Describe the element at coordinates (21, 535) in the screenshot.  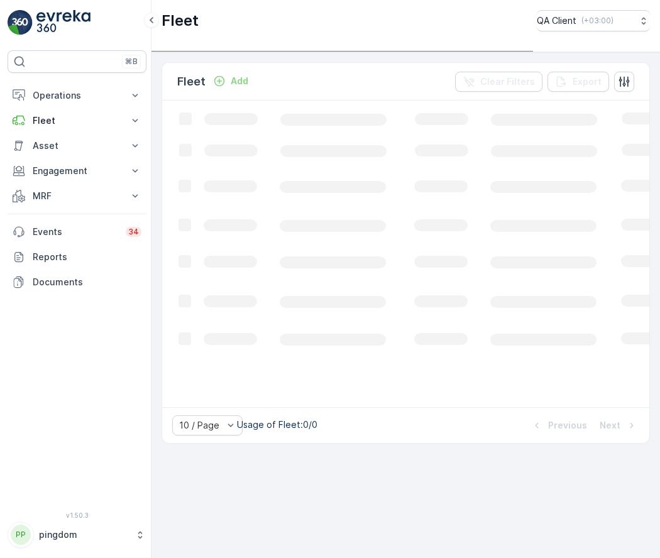
I see `div: PP` at that location.